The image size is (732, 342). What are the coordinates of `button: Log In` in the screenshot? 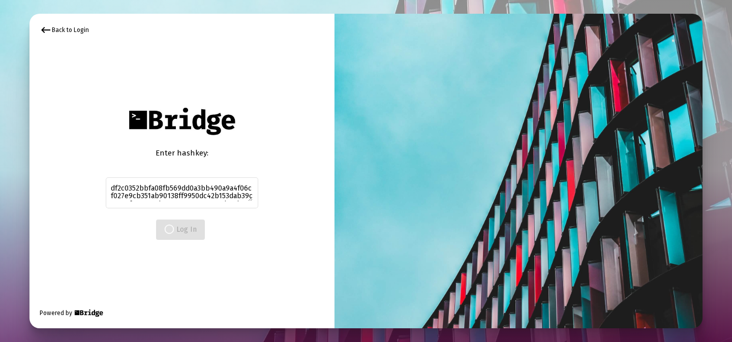 It's located at (180, 230).